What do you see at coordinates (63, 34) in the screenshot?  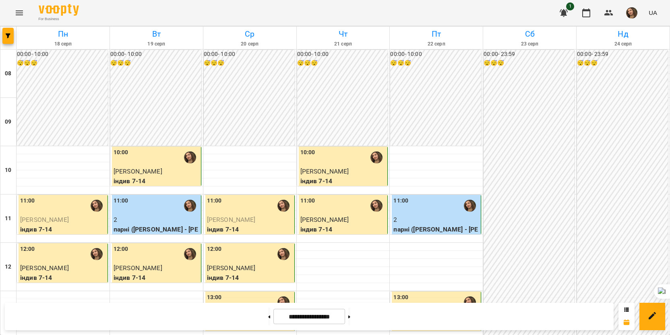 I see `h6: Пн` at bounding box center [63, 34].